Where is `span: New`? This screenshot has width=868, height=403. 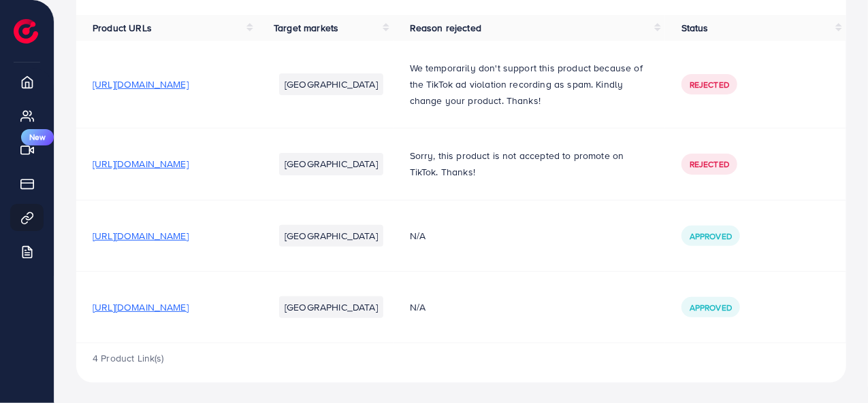
span: New is located at coordinates (37, 137).